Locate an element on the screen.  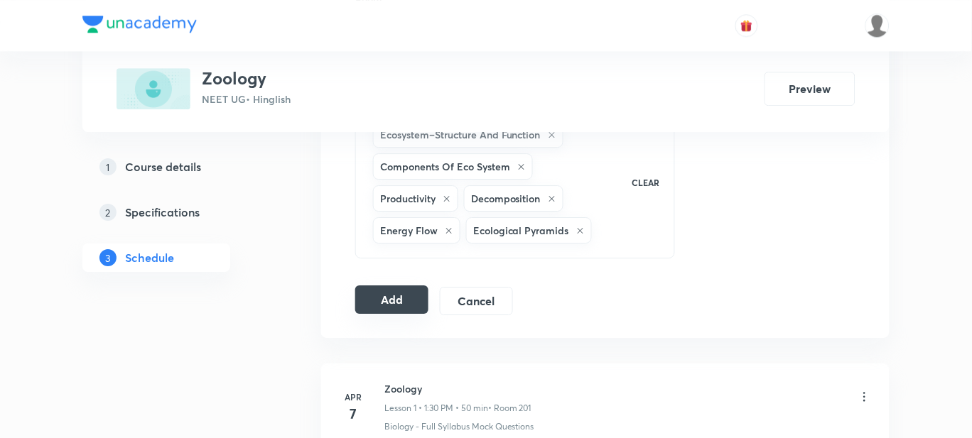
h6: Decomposition is located at coordinates (506, 198).